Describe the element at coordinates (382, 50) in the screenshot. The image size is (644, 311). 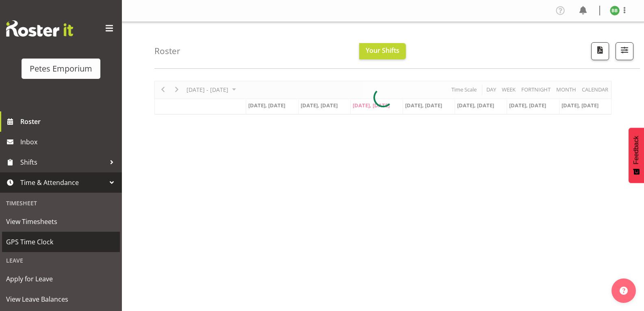
I see `span: Your Shifts` at that location.